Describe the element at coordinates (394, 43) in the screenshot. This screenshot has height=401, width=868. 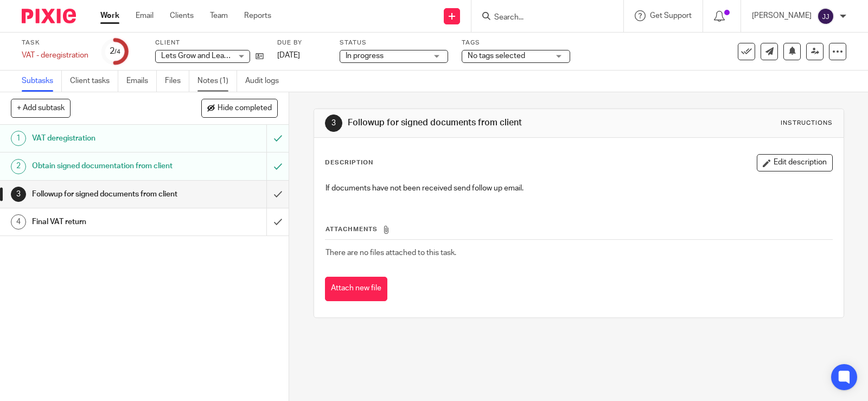
I see `label: Status` at that location.